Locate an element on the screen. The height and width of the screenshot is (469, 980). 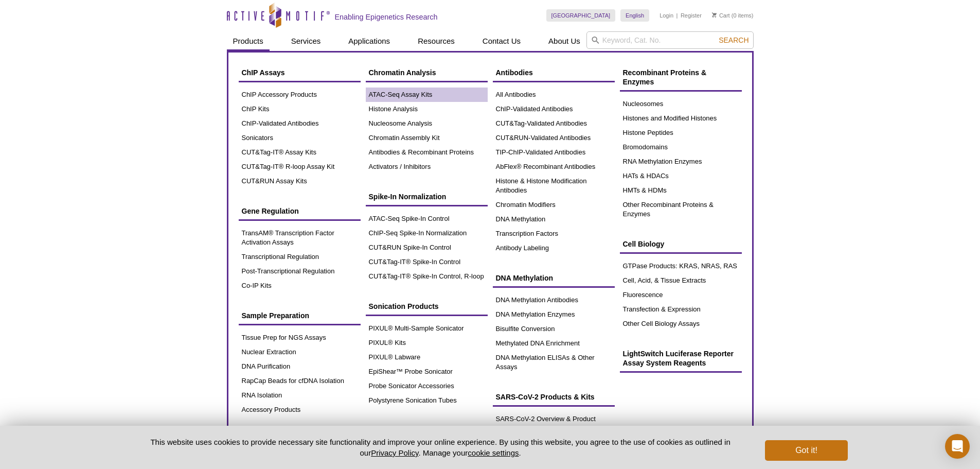
span: Recombinant Proteins & Enzymes is located at coordinates (665, 77).